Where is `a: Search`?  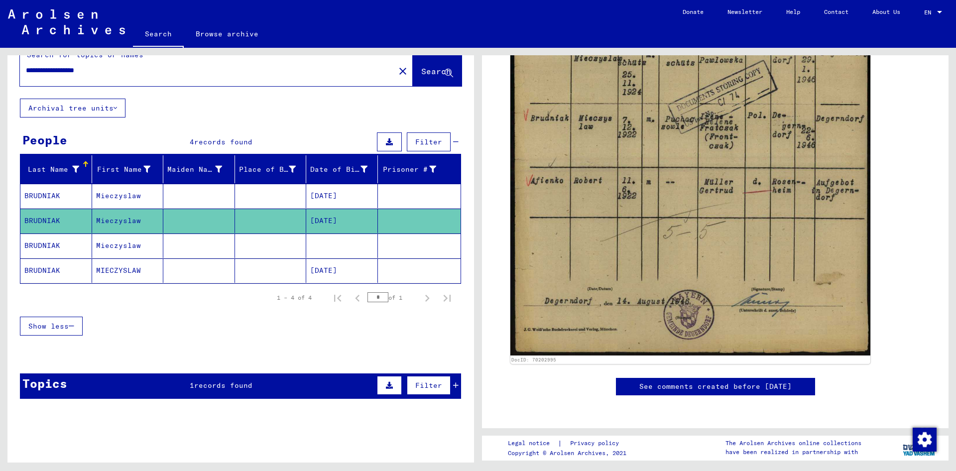 a: Search is located at coordinates (158, 35).